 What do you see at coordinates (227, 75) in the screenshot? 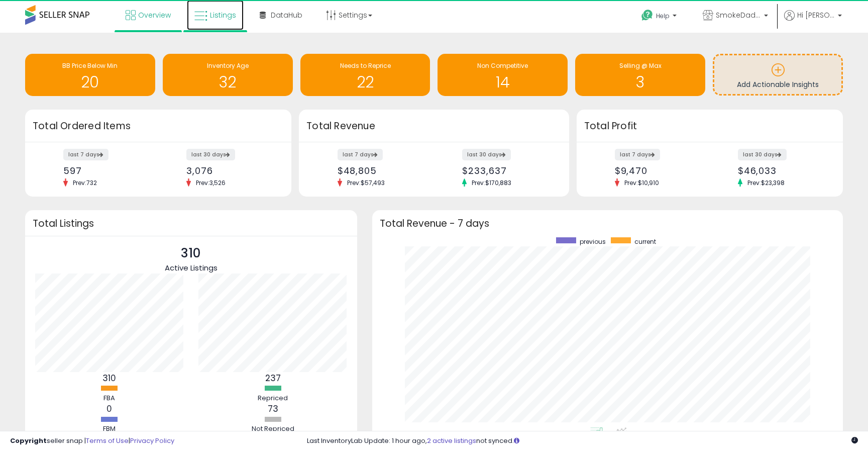
I see `a: Inventory Age 32` at bounding box center [227, 75].